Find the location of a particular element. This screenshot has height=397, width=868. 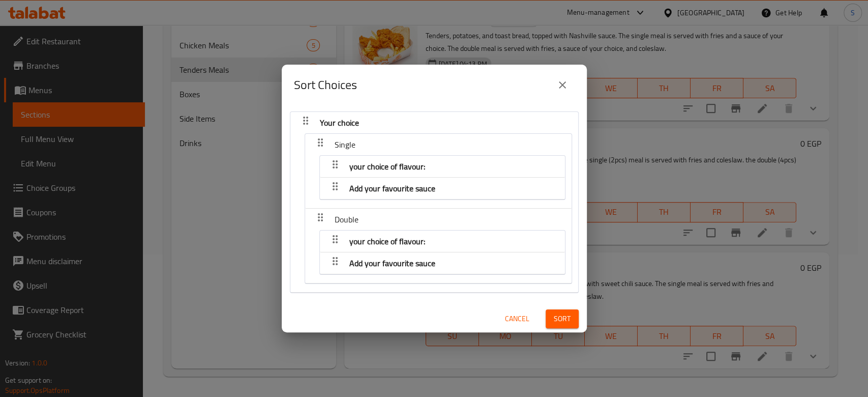

button: close is located at coordinates (562, 85).